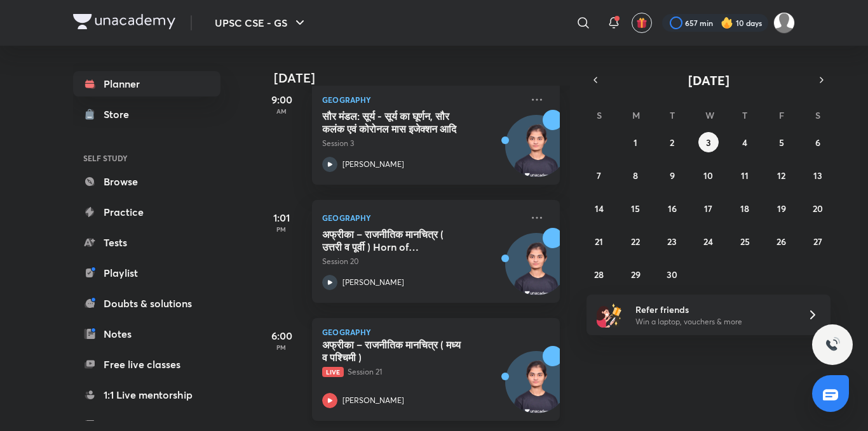  Describe the element at coordinates (261, 23) in the screenshot. I see `button: UPSC CSE - GS` at that location.